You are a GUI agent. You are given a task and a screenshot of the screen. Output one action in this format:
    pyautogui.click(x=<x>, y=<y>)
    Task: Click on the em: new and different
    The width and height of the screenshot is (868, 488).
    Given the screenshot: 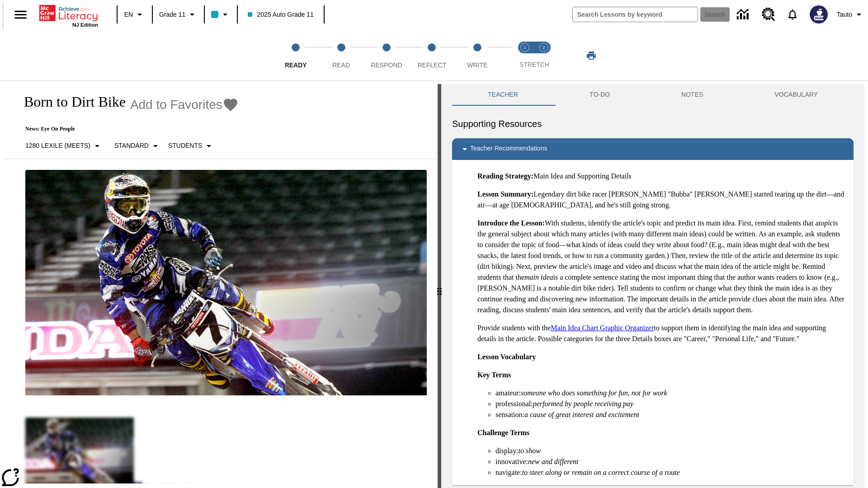 What is the action you would take?
    pyautogui.click(x=553, y=461)
    